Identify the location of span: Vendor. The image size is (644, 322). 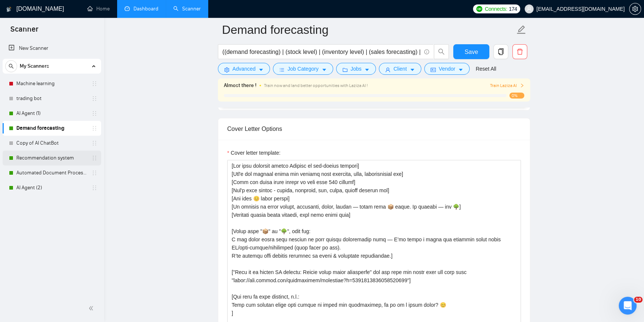
(446, 69).